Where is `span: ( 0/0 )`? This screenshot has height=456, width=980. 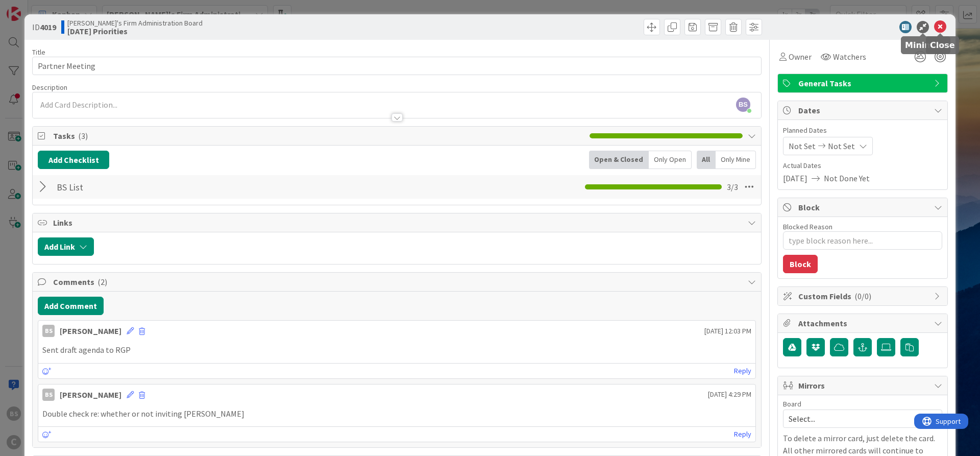 span: ( 0/0 ) is located at coordinates (862, 296).